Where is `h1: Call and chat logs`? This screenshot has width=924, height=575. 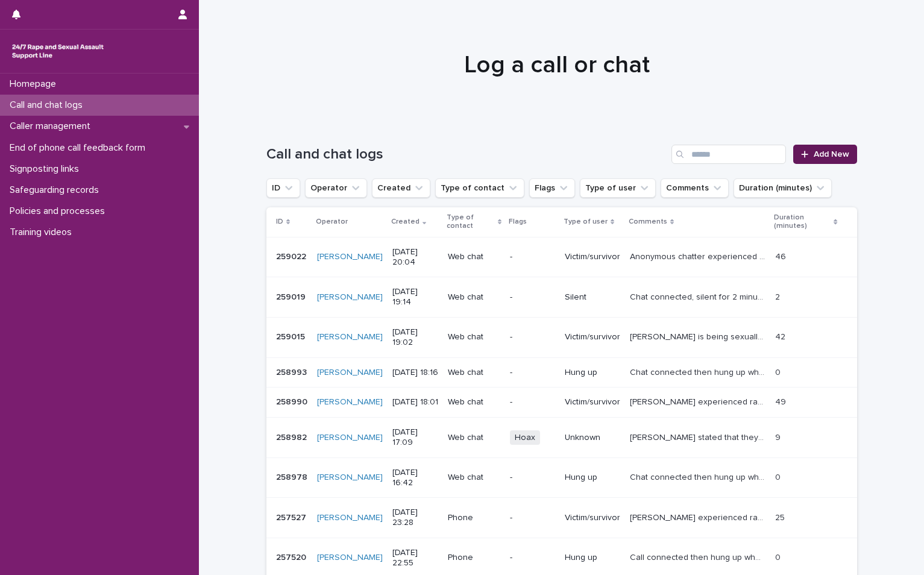 h1: Call and chat logs is located at coordinates (466, 154).